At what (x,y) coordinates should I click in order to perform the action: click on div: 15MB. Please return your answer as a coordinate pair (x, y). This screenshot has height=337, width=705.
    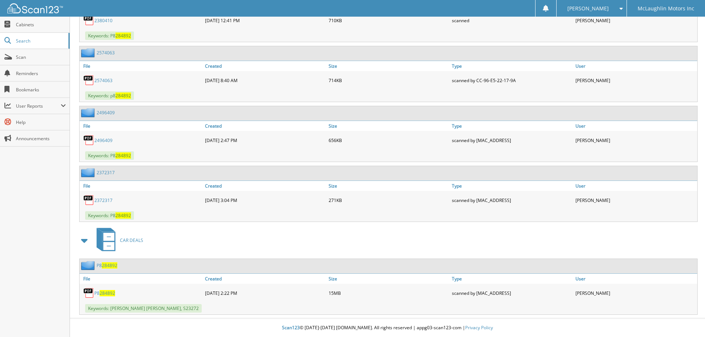
    Looking at the image, I should click on (388, 293).